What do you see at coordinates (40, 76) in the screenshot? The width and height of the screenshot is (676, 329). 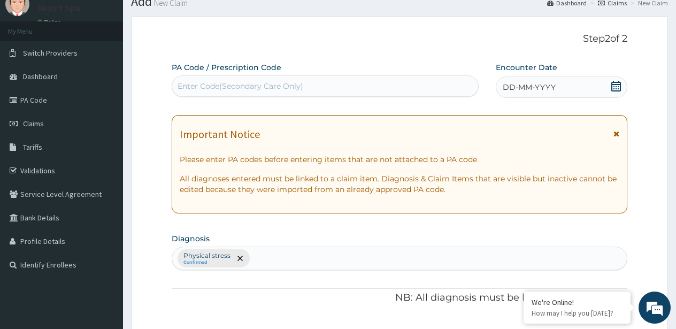 I see `span: Dashboard` at bounding box center [40, 76].